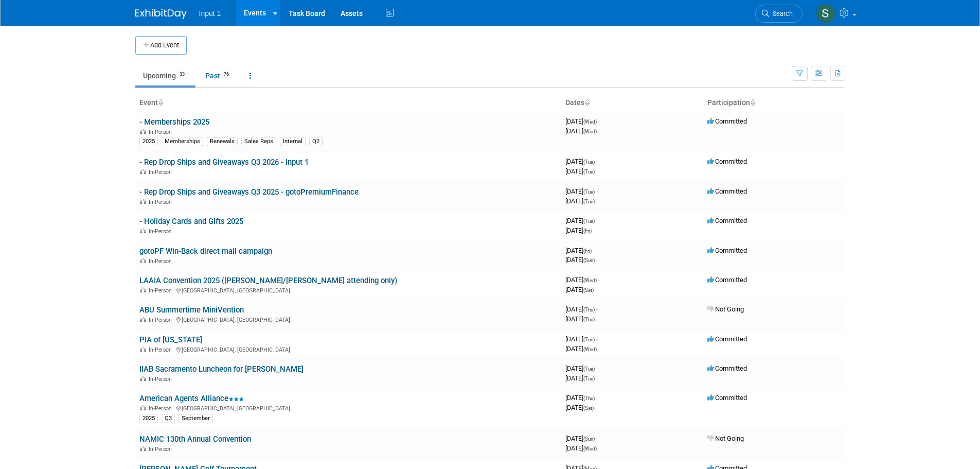 The image size is (980, 469). What do you see at coordinates (249, 192) in the screenshot?
I see `a: - Rep Drop Ships and Giveaways Q3 2025 - gotoPremiumFinance` at bounding box center [249, 192].